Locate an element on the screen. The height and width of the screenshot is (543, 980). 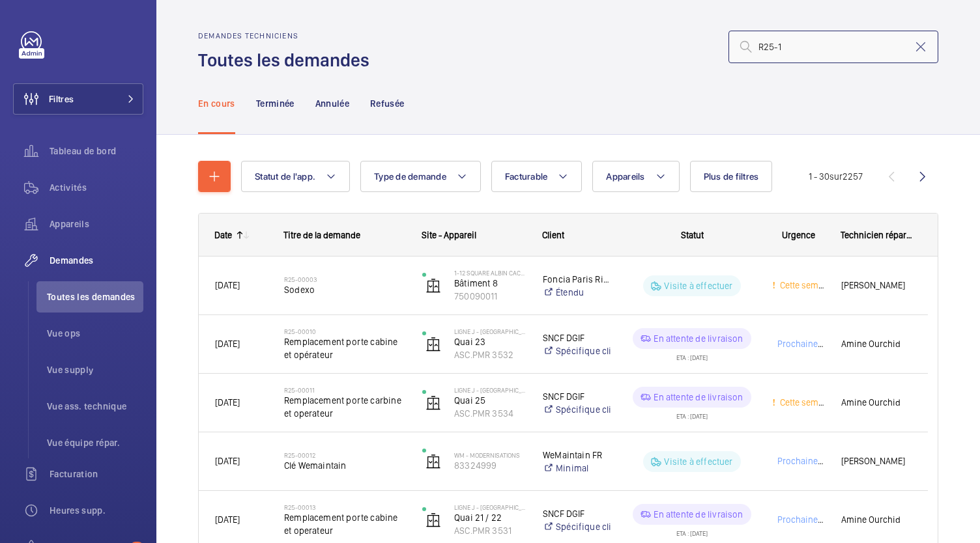
p: WeMaintain FR is located at coordinates (578, 455).